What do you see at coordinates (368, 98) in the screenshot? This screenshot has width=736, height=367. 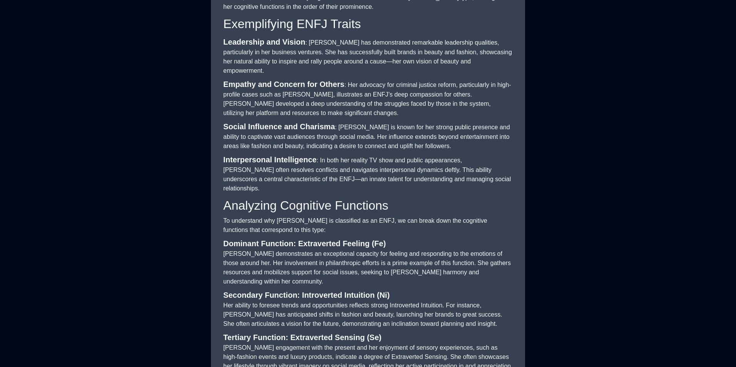 I see `p: : Her advocacy for criminal justice reform, particularly in high-profile cases such as [PERSON_NA...` at bounding box center [368, 98].